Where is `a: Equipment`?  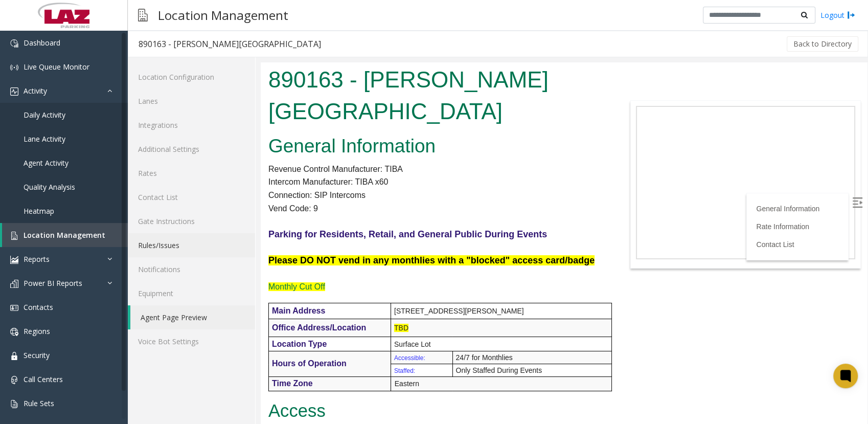 a: Equipment is located at coordinates (191, 293).